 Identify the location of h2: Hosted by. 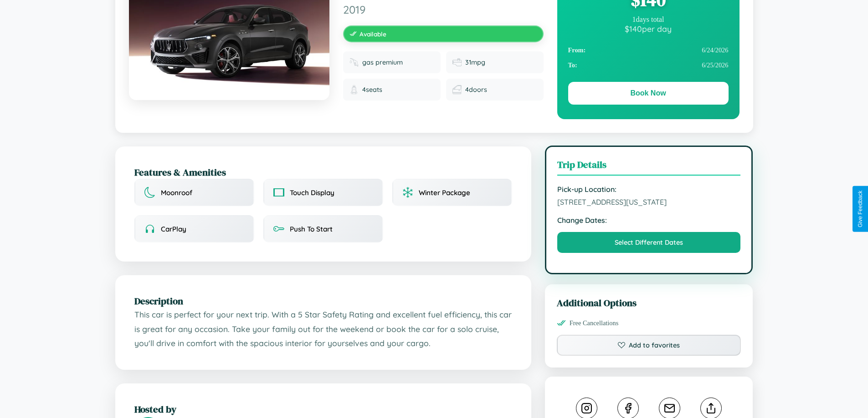
(323, 409).